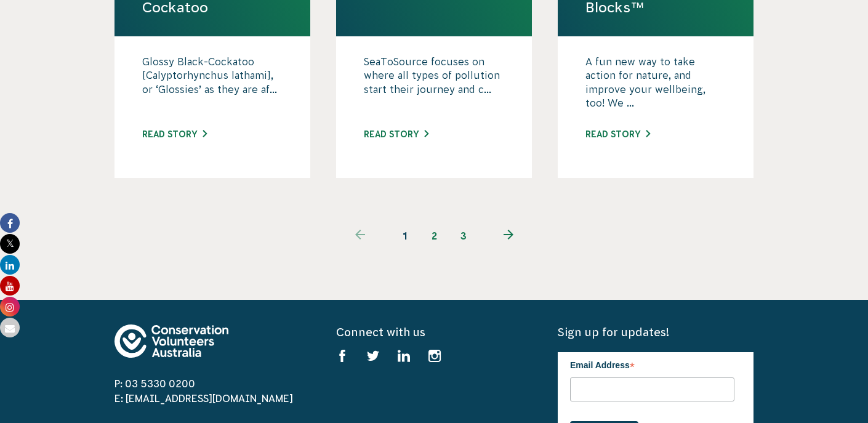 Image resolution: width=868 pixels, height=423 pixels. What do you see at coordinates (404, 236) in the screenshot?
I see `span: 1` at bounding box center [404, 236].